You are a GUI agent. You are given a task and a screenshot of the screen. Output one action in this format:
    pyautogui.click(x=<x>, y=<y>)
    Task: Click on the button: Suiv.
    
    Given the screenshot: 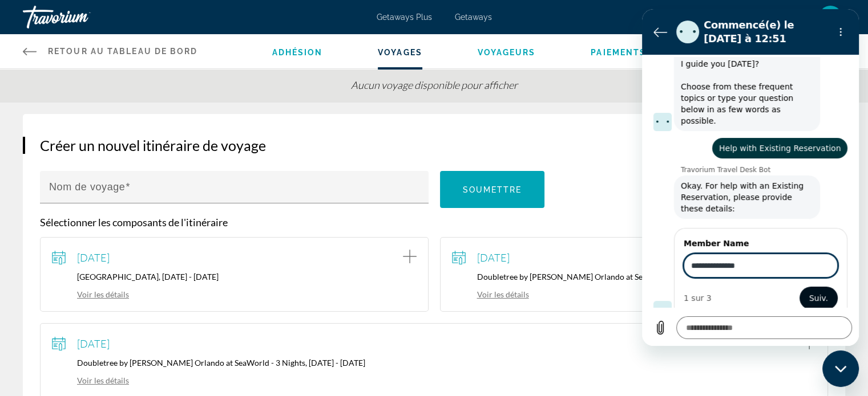 What is the action you would take?
    pyautogui.click(x=177, y=289)
    